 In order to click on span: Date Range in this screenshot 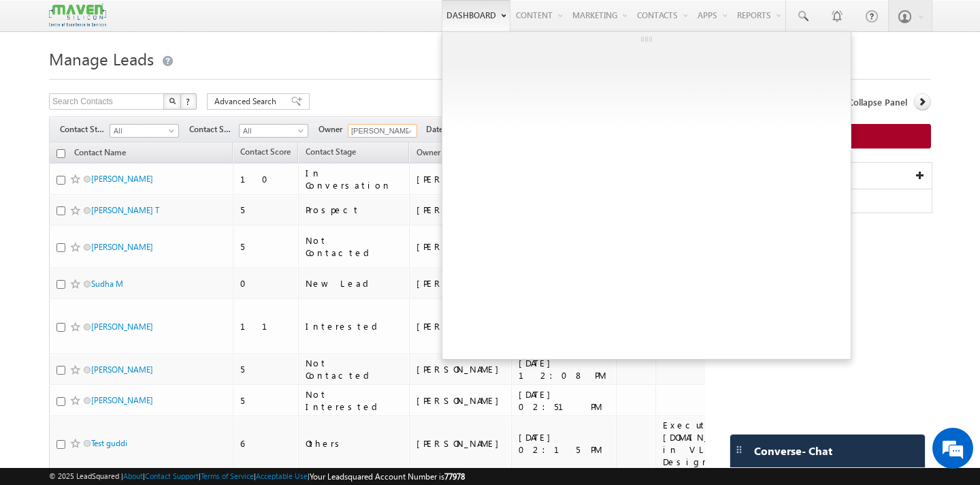, I will do `click(449, 130)`.